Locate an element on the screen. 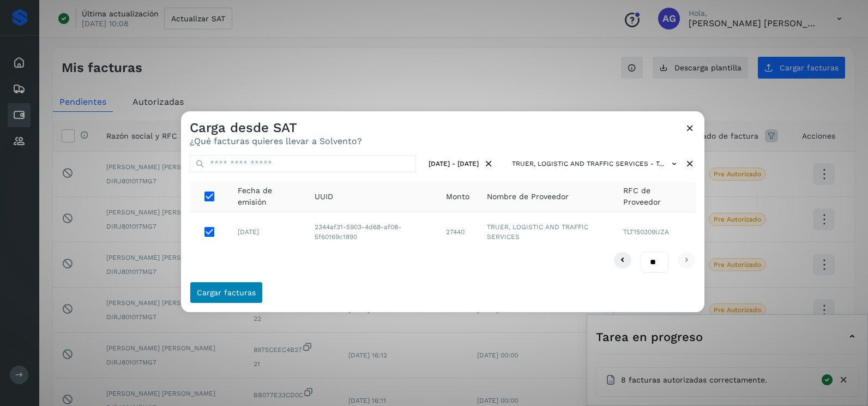 Image resolution: width=868 pixels, height=406 pixels. span: Nombre de Proveedor is located at coordinates (528, 197).